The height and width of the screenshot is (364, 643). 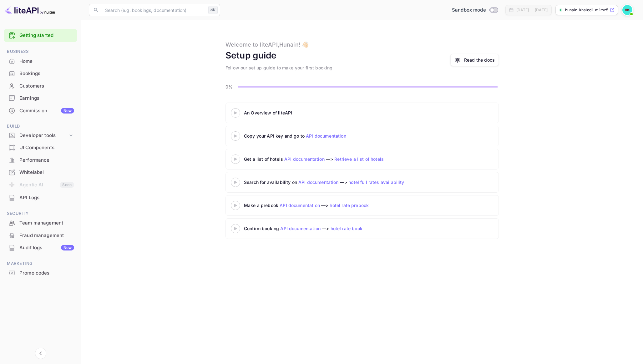 I want to click on a: Promo codes, so click(x=40, y=273).